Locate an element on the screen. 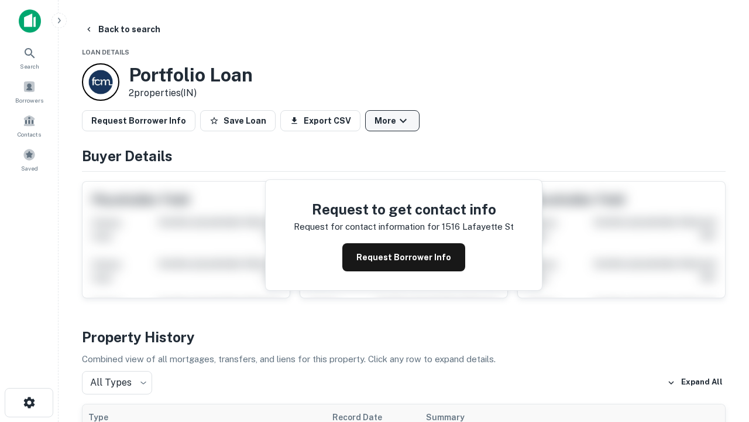  h3: Portfolio Loan is located at coordinates (191, 75).